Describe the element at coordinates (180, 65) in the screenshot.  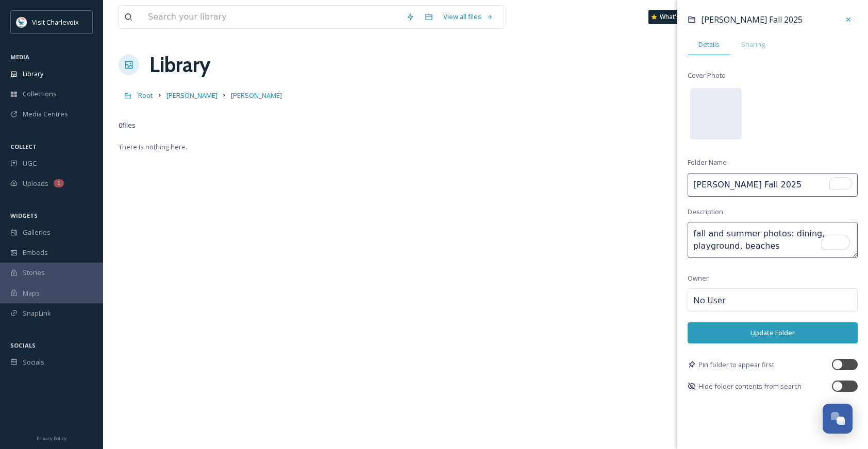
I see `a: Library` at that location.